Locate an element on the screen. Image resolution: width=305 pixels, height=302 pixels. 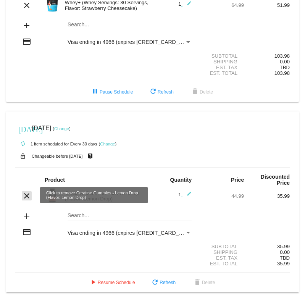
span: 103.98 is located at coordinates (282, 73).